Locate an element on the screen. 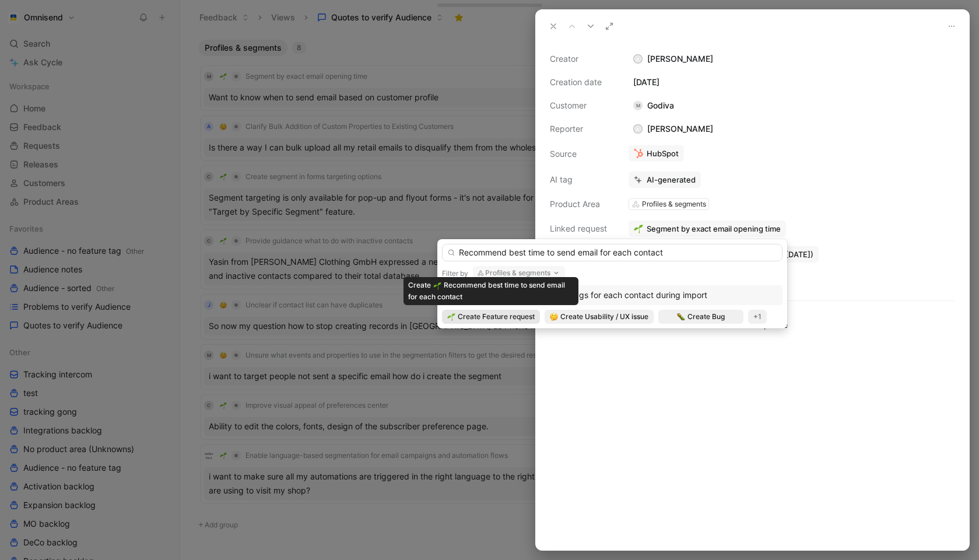 The image size is (979, 560). div: +1 is located at coordinates (758, 317).